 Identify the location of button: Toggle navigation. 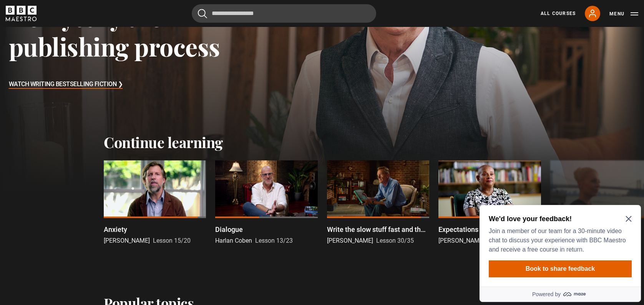
(624, 14).